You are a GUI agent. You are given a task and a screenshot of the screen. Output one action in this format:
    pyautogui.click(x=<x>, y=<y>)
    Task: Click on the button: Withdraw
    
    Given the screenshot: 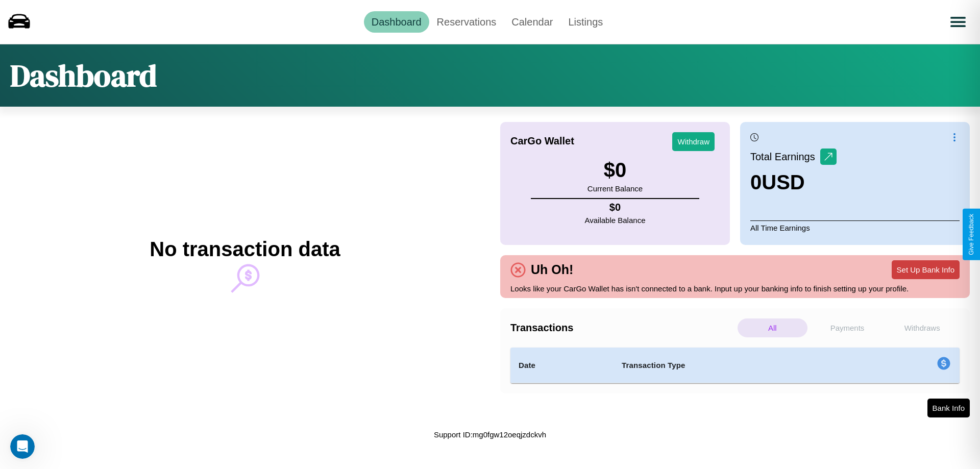 What is the action you would take?
    pyautogui.click(x=693, y=141)
    